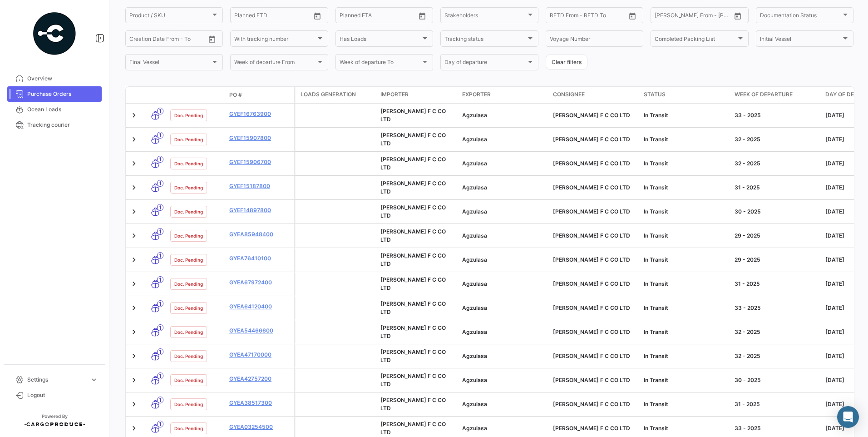  I want to click on datatable-header-cell: Loads generation, so click(336, 95).